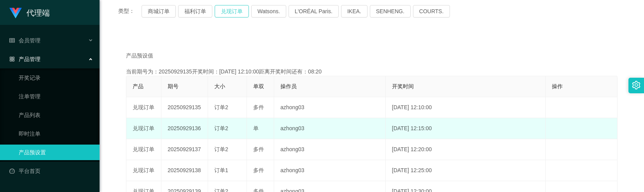 The image size is (644, 192). I want to click on span: 类型：, so click(130, 11).